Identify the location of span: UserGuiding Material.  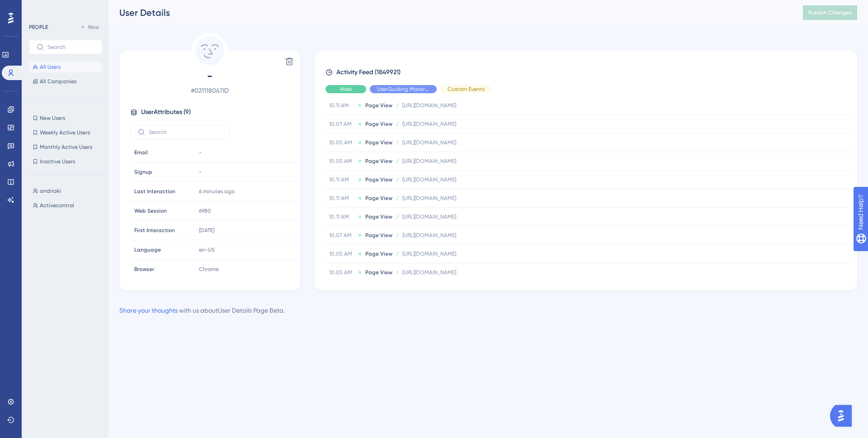
(404, 89).